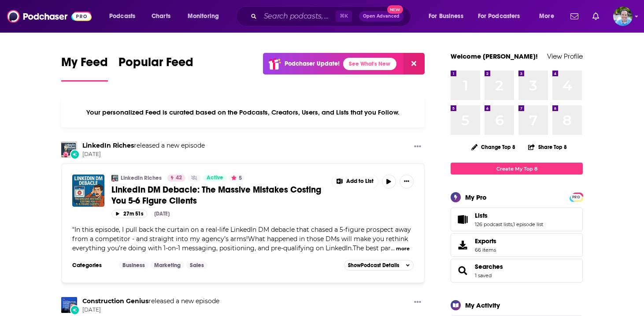 The width and height of the screenshot is (644, 316). I want to click on a: Popular Feed, so click(156, 68).